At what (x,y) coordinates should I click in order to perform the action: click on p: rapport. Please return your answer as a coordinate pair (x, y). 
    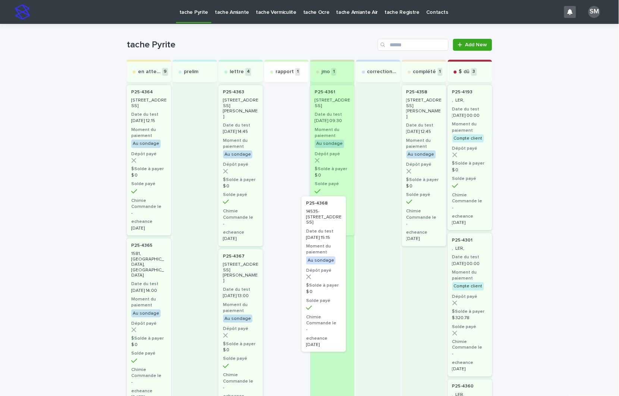
    Looking at the image, I should click on (285, 72).